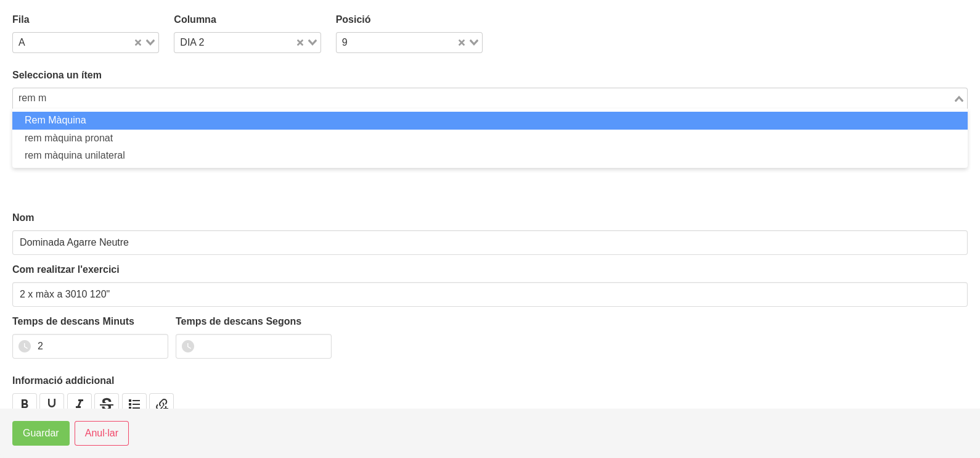 The height and width of the screenshot is (458, 980). I want to click on span: Anul·lar, so click(102, 433).